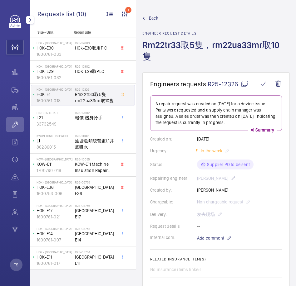 Image resolution: width=296 pixels, height=286 pixels. I want to click on h2: R25-10095, so click(95, 159).